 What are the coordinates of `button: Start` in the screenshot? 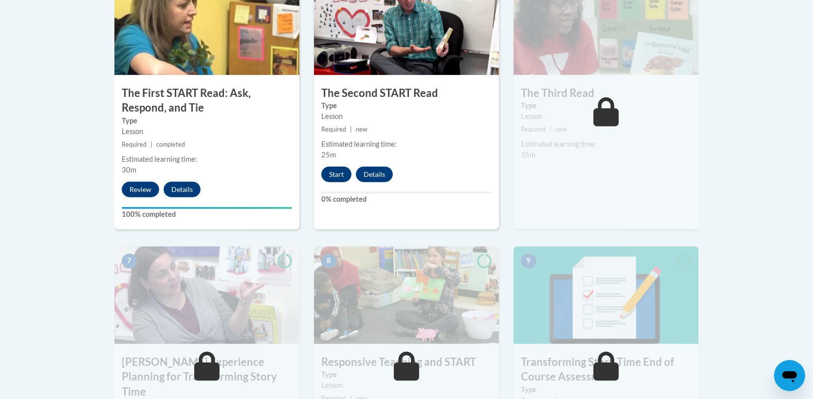 It's located at (336, 174).